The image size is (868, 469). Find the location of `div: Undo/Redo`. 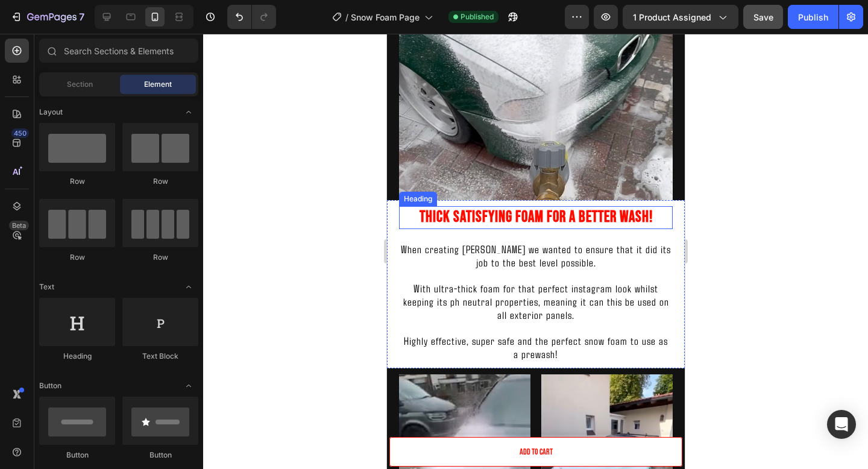

div: Undo/Redo is located at coordinates (251, 17).